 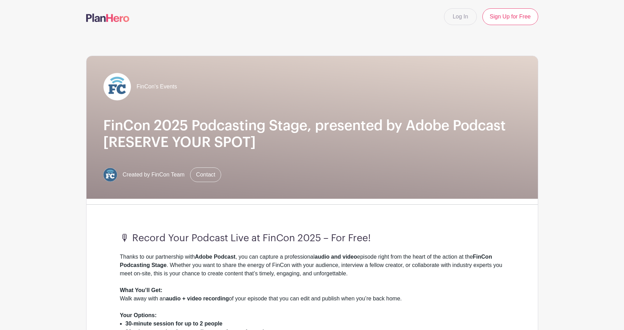 What do you see at coordinates (460, 17) in the screenshot?
I see `a: Log In` at bounding box center [460, 17].